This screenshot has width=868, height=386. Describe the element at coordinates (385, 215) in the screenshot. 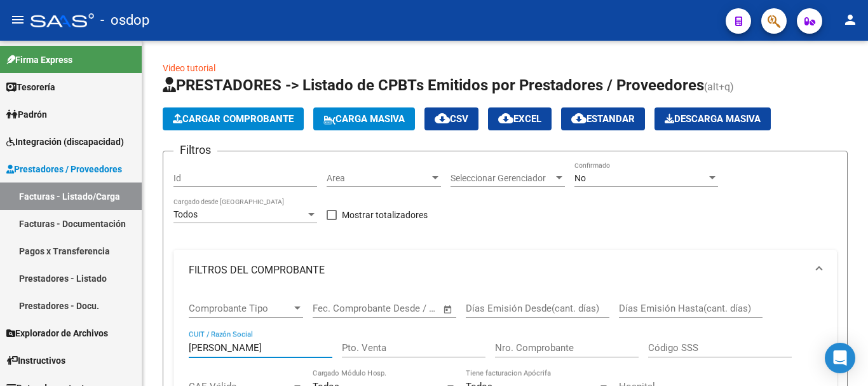

I see `span: Mostrar totalizadores` at that location.